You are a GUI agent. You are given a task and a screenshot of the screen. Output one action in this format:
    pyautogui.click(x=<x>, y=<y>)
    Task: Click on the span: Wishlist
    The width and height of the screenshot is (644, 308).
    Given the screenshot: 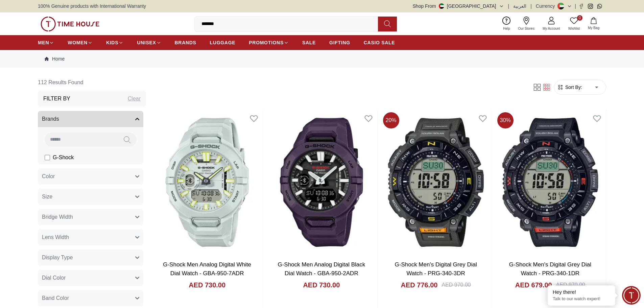 What is the action you would take?
    pyautogui.click(x=574, y=28)
    